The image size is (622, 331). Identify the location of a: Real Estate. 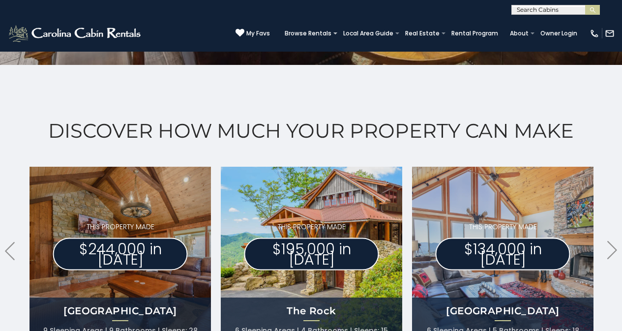
(422, 33).